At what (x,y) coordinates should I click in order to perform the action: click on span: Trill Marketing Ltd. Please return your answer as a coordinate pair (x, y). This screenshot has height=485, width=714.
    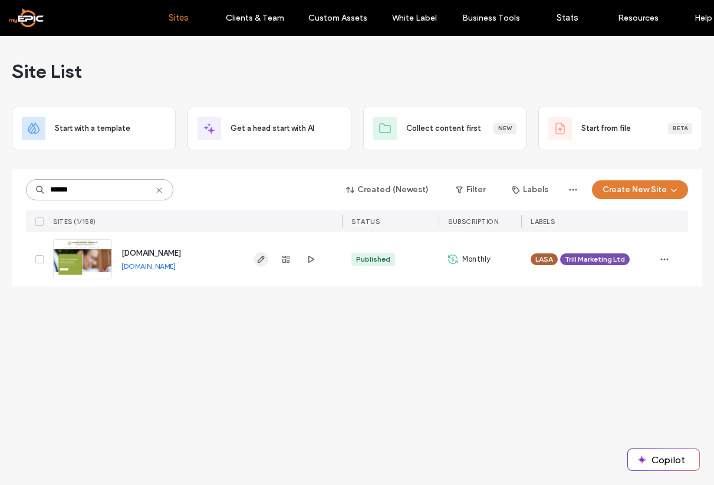
    Looking at the image, I should click on (595, 259).